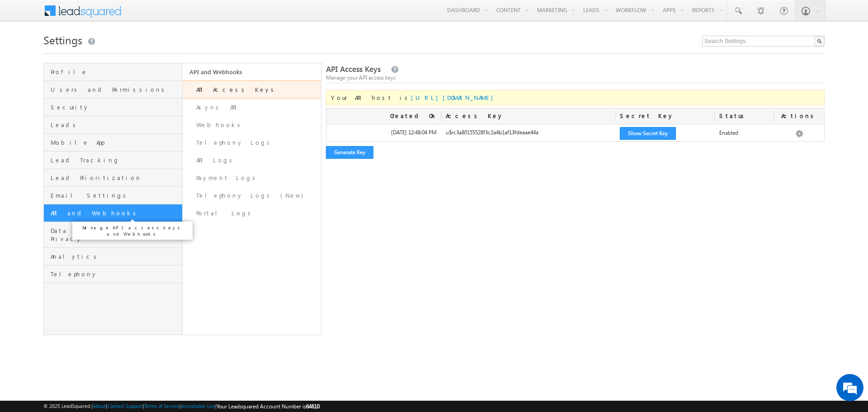 The image size is (868, 412). I want to click on a: API Logs, so click(252, 160).